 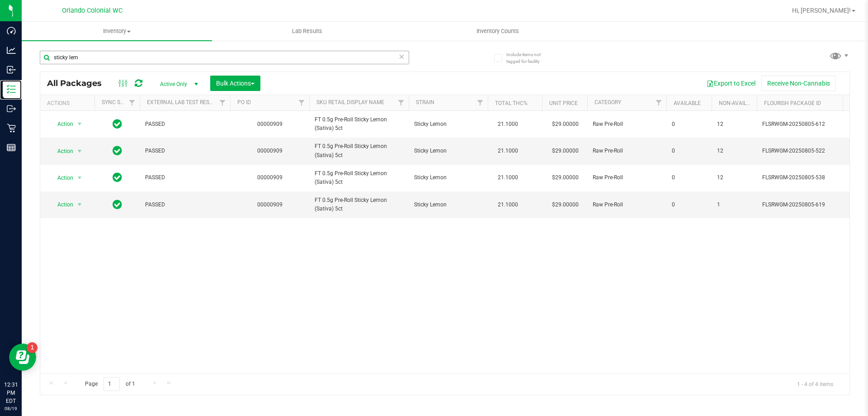 What do you see at coordinates (79, 83) in the screenshot?
I see `span: All Packages` at bounding box center [79, 83].